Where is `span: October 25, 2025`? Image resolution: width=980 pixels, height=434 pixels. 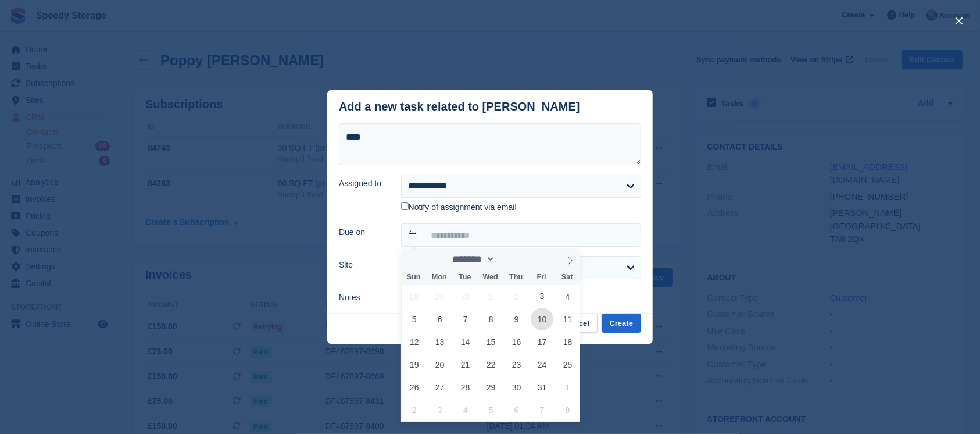 span: October 25, 2025 is located at coordinates (567, 364).